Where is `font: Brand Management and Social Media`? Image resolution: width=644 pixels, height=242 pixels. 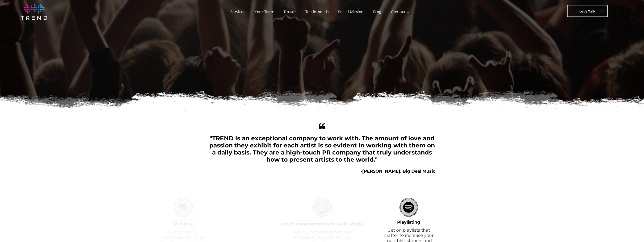 font: Brand Management and Social Media is located at coordinates (322, 224).